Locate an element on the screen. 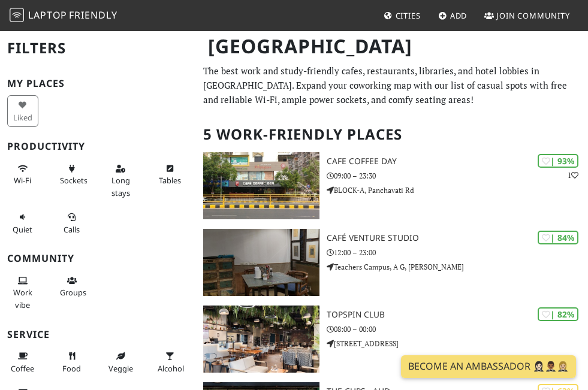  span: Join Community is located at coordinates (533, 16).